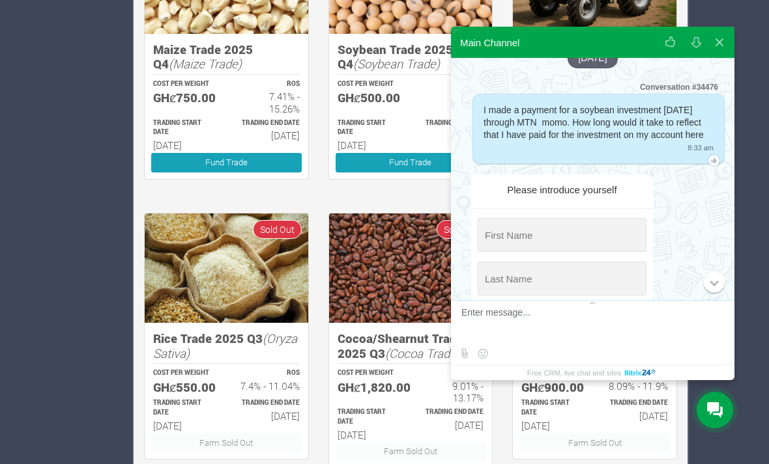 The width and height of the screenshot is (769, 464). Describe the element at coordinates (453, 392) in the screenshot. I see `h6: 9.01% - 13.17%` at that location.